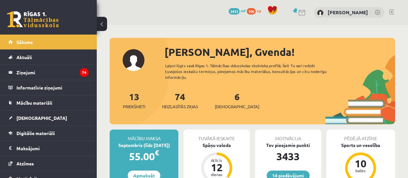 Image resolution: width=408 pixels, height=178 pixels. Describe the element at coordinates (288, 156) in the screenshot. I see `div: 3433` at that location.